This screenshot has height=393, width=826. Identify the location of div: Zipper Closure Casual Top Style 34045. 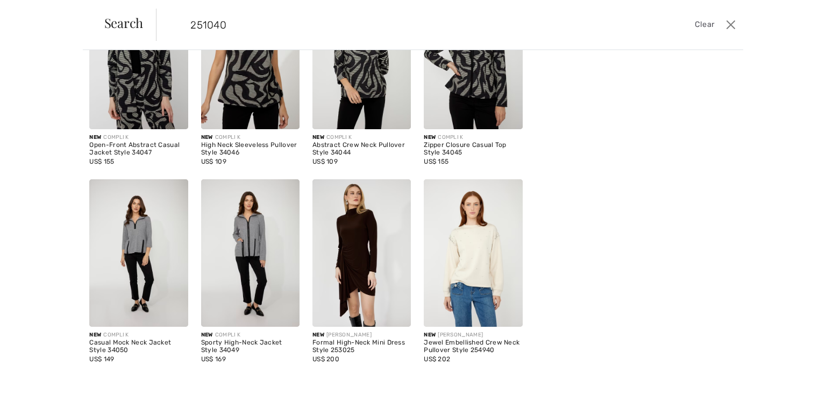
(473, 149).